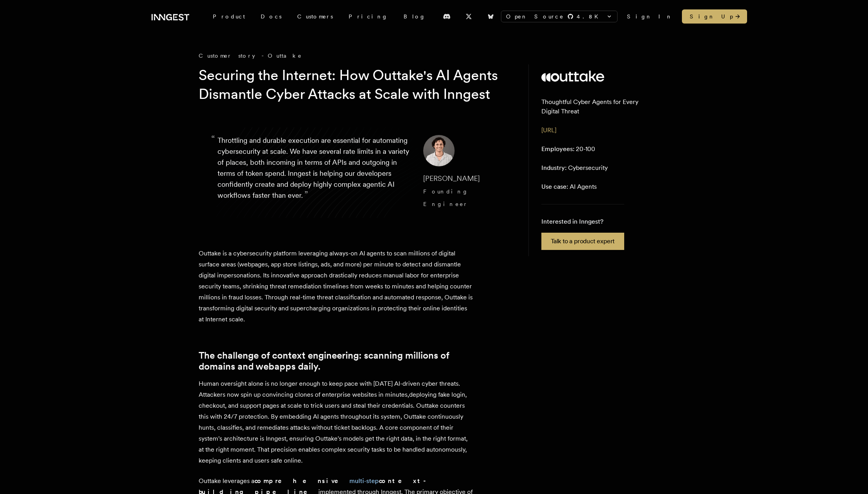 This screenshot has width=868, height=494. I want to click on img: Image of Diego Escobedo, so click(439, 151).